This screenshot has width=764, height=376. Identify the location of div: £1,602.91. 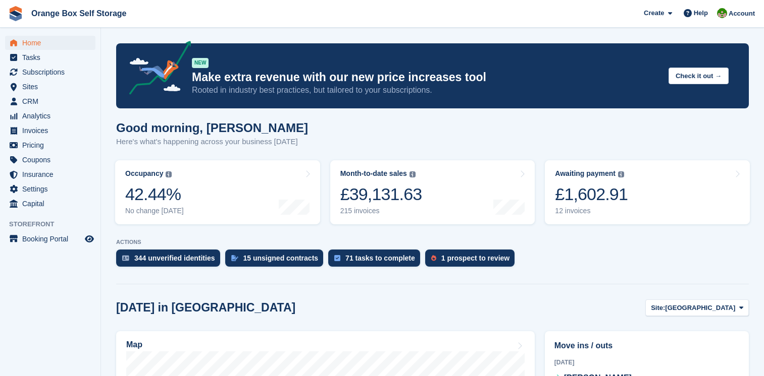
(591, 194).